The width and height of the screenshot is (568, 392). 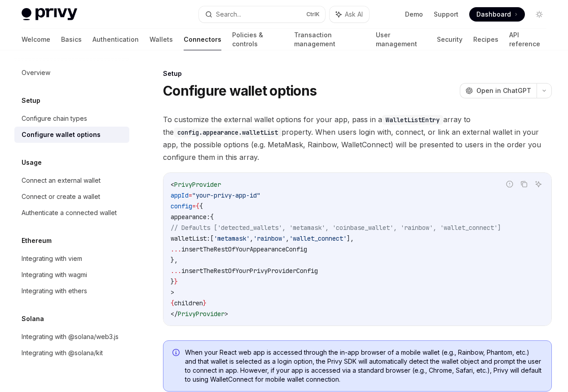 I want to click on span: appearance:, so click(x=191, y=217).